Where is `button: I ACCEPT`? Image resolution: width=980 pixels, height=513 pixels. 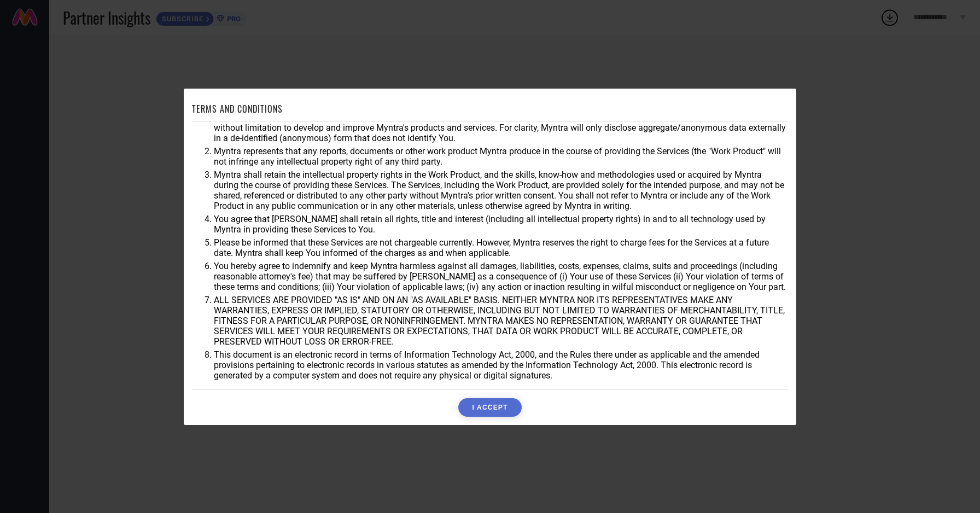
button: I ACCEPT is located at coordinates (490, 407).